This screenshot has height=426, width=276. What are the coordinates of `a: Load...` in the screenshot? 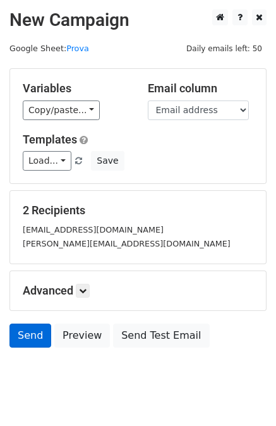 It's located at (47, 161).